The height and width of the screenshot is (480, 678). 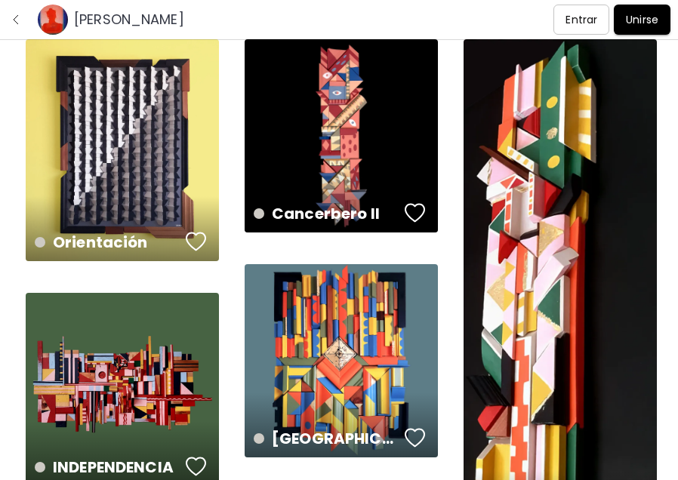 What do you see at coordinates (122, 150) in the screenshot?
I see `a: Orientación50 x 70 cmfavoriteshttps://cdn.kaleido.art/CDN/Artwork/27110/Primary/medium.webp?updat...` at bounding box center [122, 150].